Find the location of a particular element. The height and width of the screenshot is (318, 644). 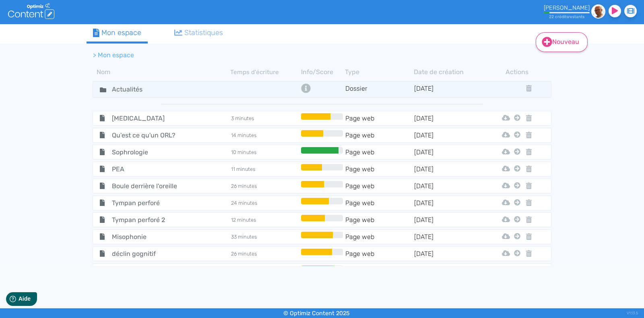

nav: breadcrumb is located at coordinates (288, 55).